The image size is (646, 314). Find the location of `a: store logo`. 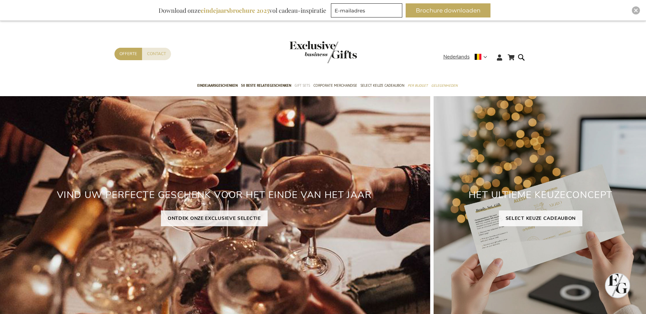

a: store logo is located at coordinates (306, 52).